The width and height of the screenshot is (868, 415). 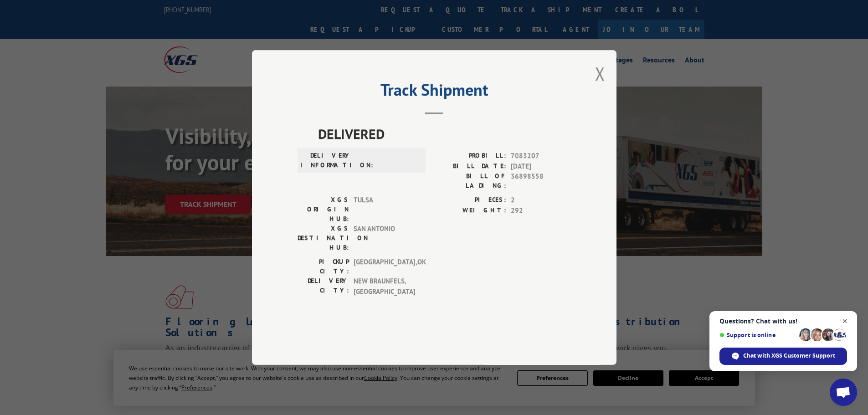 I want to click on span: DELIVERED, so click(x=444, y=134).